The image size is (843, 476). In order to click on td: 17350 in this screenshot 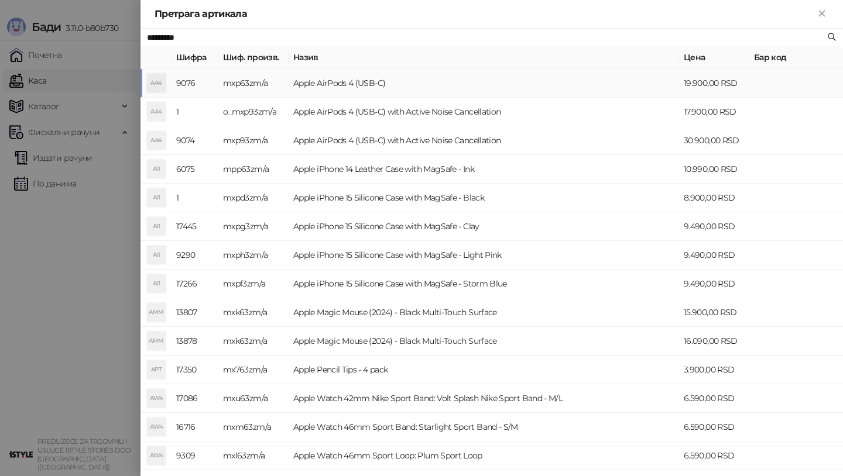, I will do `click(195, 370)`.